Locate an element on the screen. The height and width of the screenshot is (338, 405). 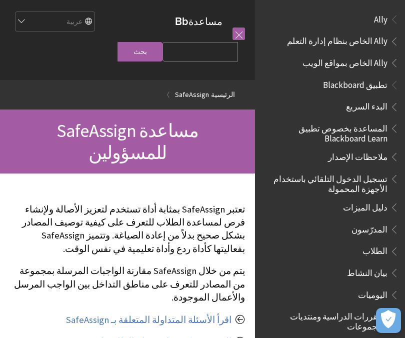
span: تسجيل الدخول التلقائي باستخدام الأجهزة المحمولة is located at coordinates (327, 182).